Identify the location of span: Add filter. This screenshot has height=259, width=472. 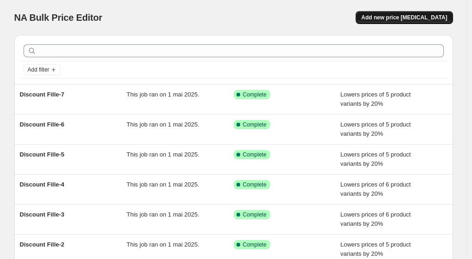
(38, 70).